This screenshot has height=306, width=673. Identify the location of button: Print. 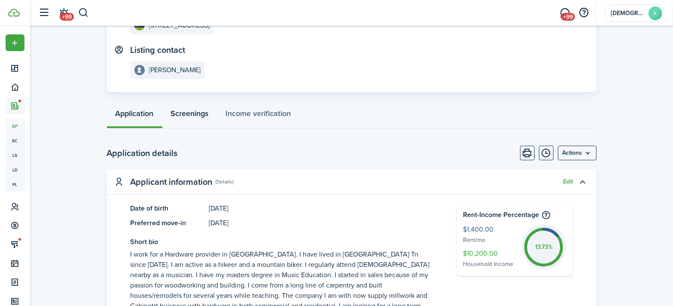
(527, 153).